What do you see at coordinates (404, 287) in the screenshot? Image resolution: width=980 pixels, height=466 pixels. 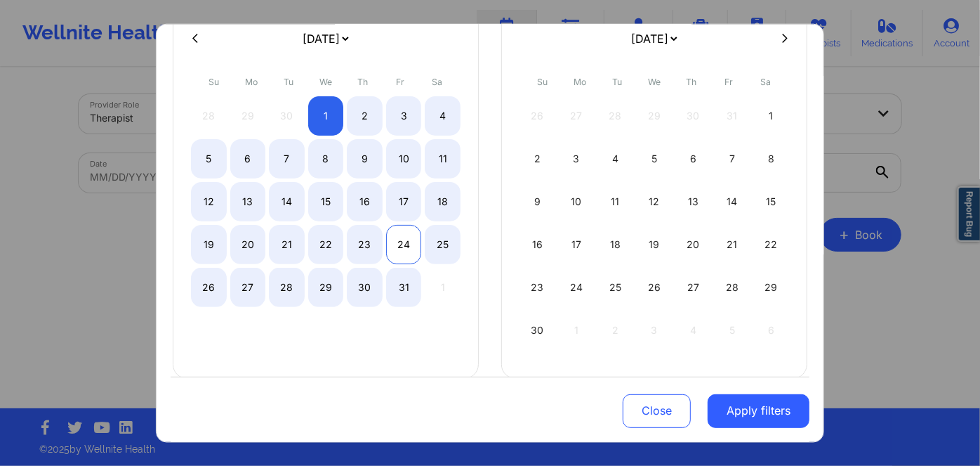 I see `div: Fri Oct 31 2025` at bounding box center [404, 287].